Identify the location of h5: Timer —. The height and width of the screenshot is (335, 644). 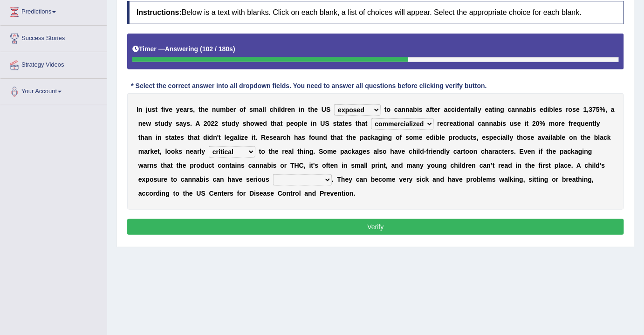
(184, 49).